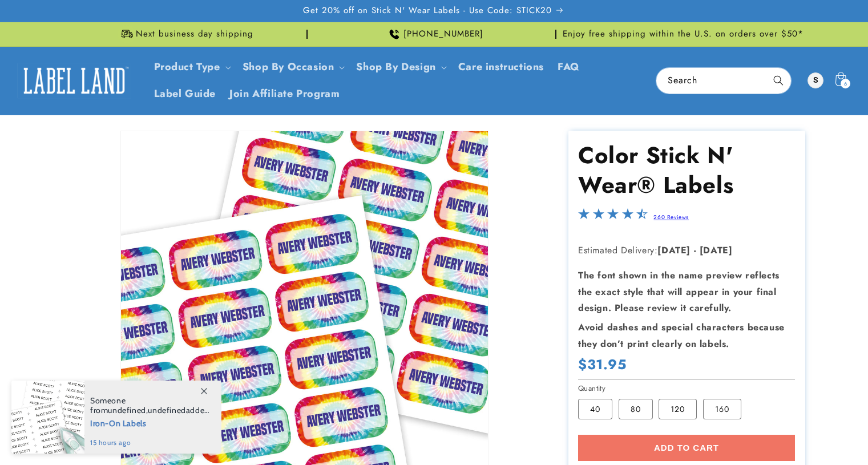 The height and width of the screenshot is (465, 868). What do you see at coordinates (400, 67) in the screenshot?
I see `summary: Shop By Design` at bounding box center [400, 67].